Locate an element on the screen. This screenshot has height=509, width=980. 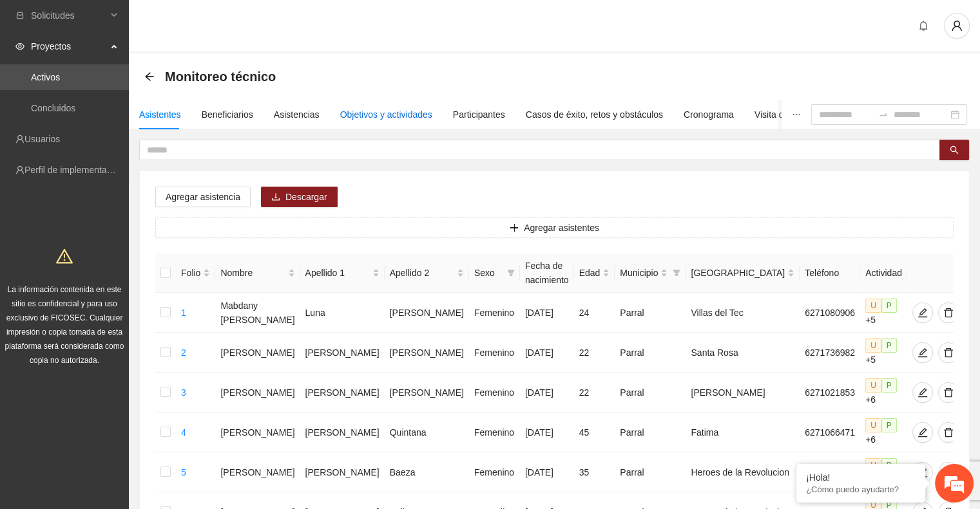
span: Apellido 1 is located at coordinates (338, 273).